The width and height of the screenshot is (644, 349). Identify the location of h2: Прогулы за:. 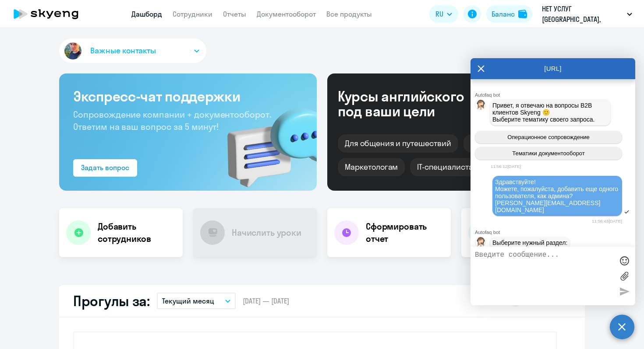
(111, 301).